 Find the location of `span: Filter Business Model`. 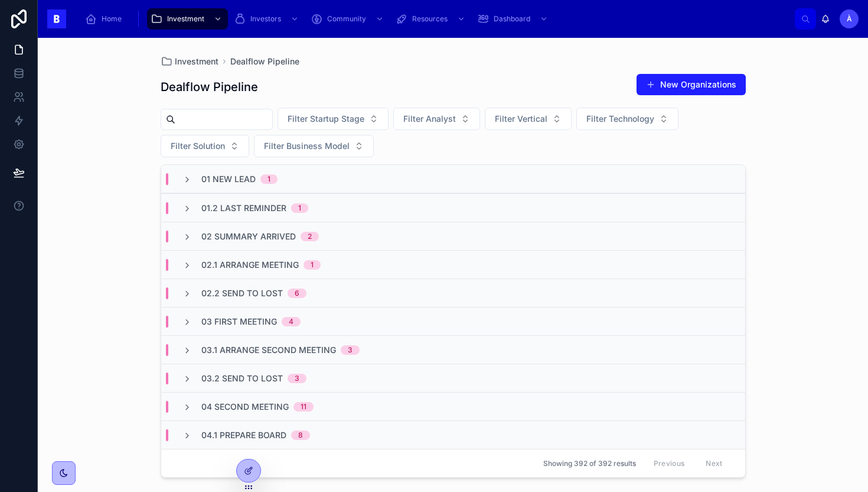

span: Filter Business Model is located at coordinates (306, 146).